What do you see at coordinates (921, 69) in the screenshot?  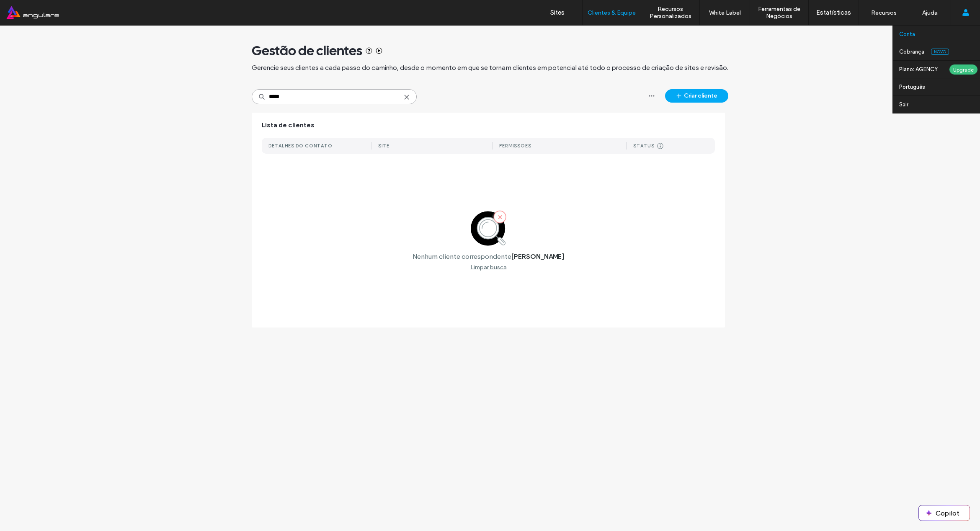 I see `label: Plano: AGENCY` at bounding box center [921, 69].